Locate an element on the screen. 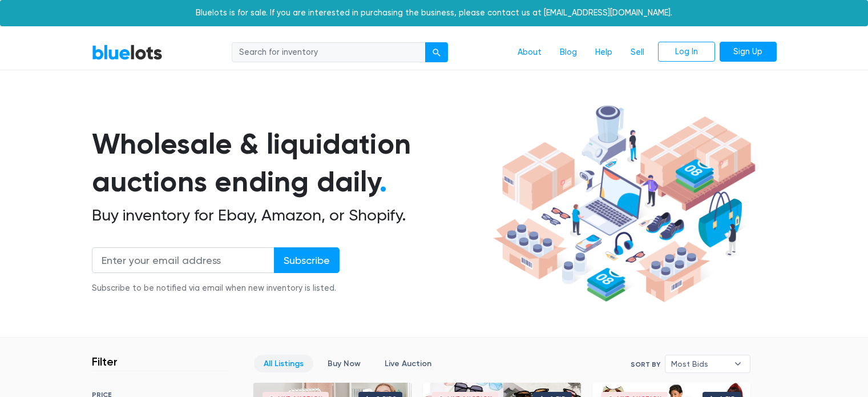  a: Live Auction is located at coordinates (408, 363).